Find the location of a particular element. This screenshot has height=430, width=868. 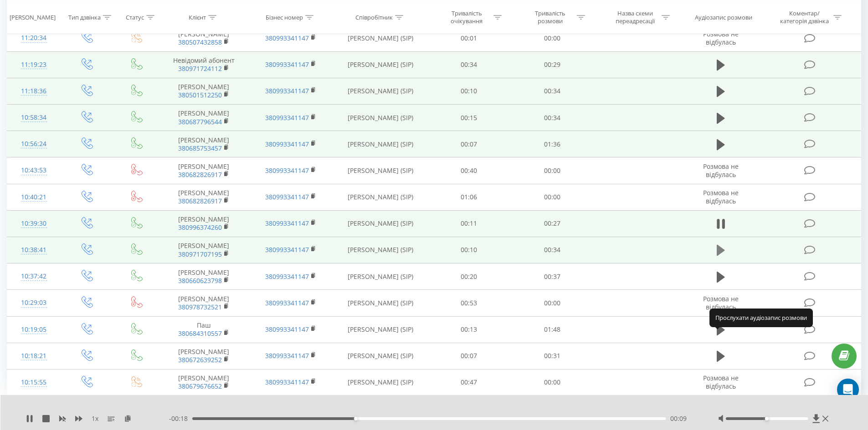

td: 00:27 is located at coordinates (552, 223).